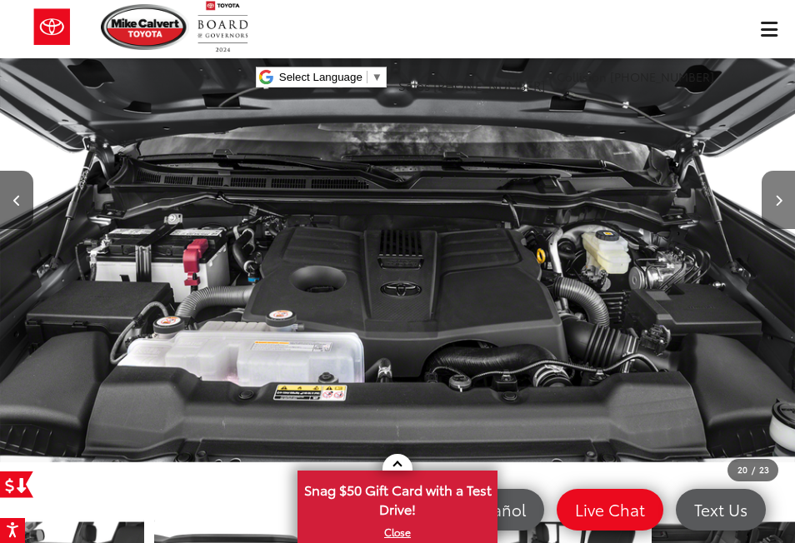 The image size is (795, 543). What do you see at coordinates (778, 200) in the screenshot?
I see `button: Next image` at bounding box center [778, 200].